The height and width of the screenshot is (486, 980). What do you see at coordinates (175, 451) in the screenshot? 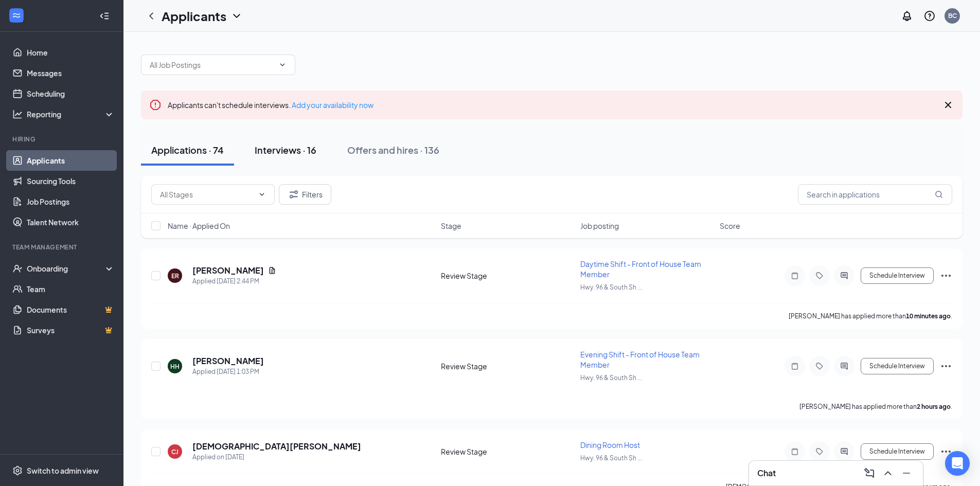
I see `div: CJ` at bounding box center [175, 451].